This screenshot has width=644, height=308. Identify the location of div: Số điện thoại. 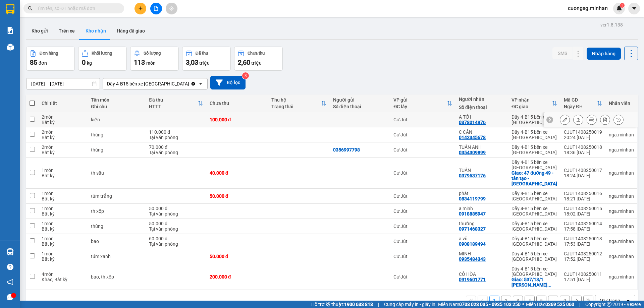
(360, 107).